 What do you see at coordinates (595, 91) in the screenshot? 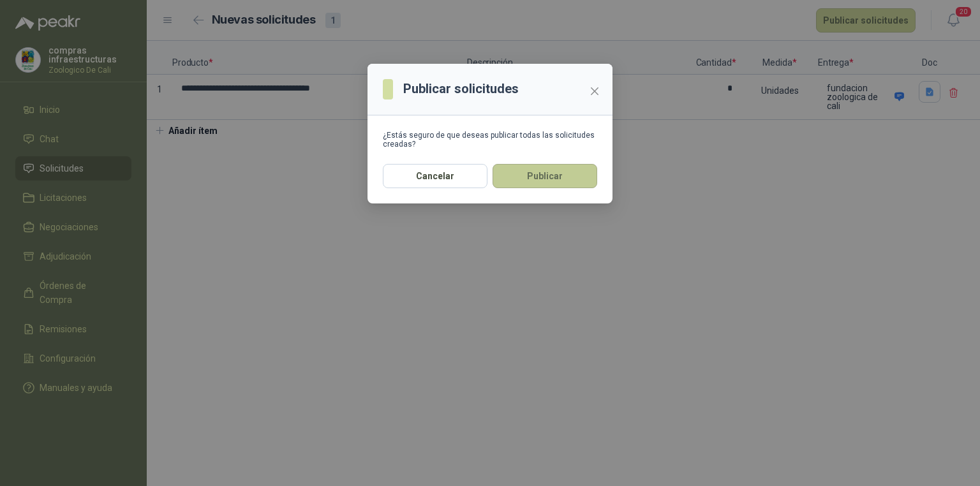
I see `button: Close` at bounding box center [595, 91].